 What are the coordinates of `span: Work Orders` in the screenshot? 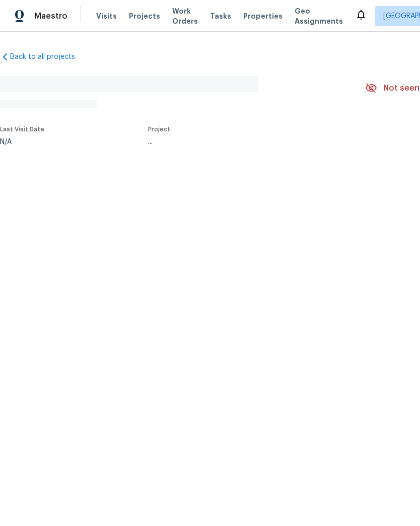 It's located at (185, 16).